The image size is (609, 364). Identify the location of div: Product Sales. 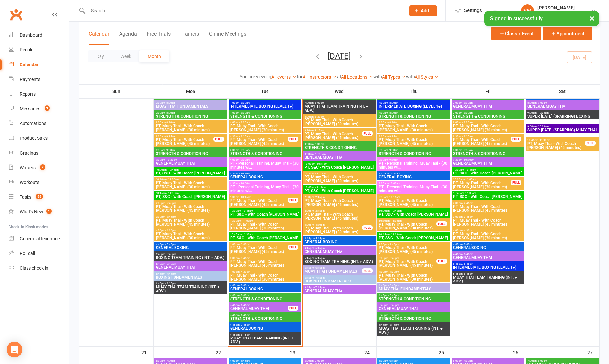
(34, 138).